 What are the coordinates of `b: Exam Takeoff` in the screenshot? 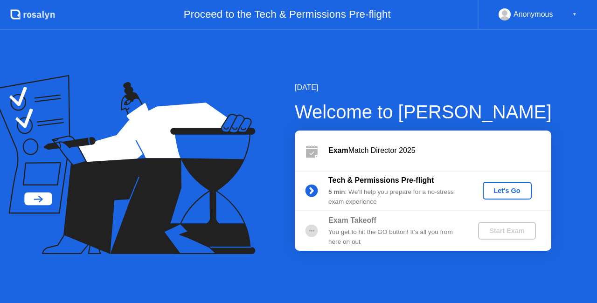 It's located at (352, 220).